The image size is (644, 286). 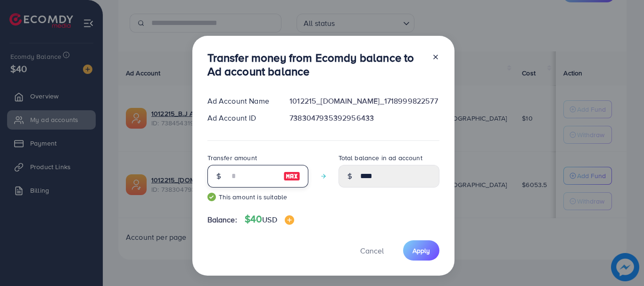 What do you see at coordinates (222, 219) in the screenshot?
I see `span: Balance:` at bounding box center [222, 219].